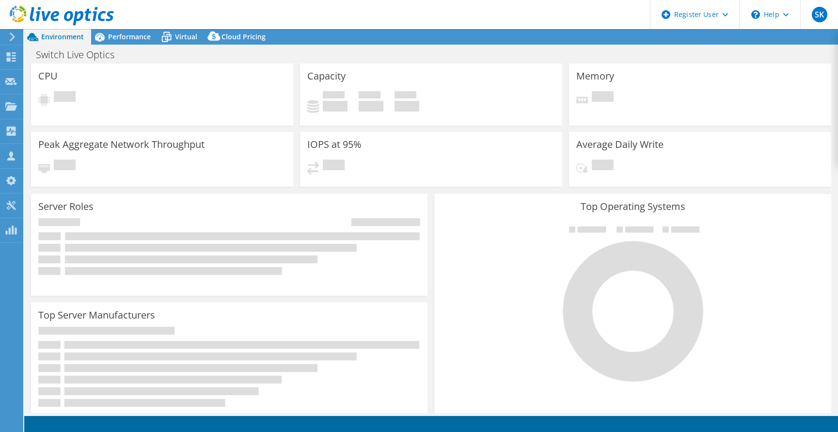 This screenshot has height=432, width=838. What do you see at coordinates (334, 144) in the screenshot?
I see `h3: IOPS at 95%` at bounding box center [334, 144].